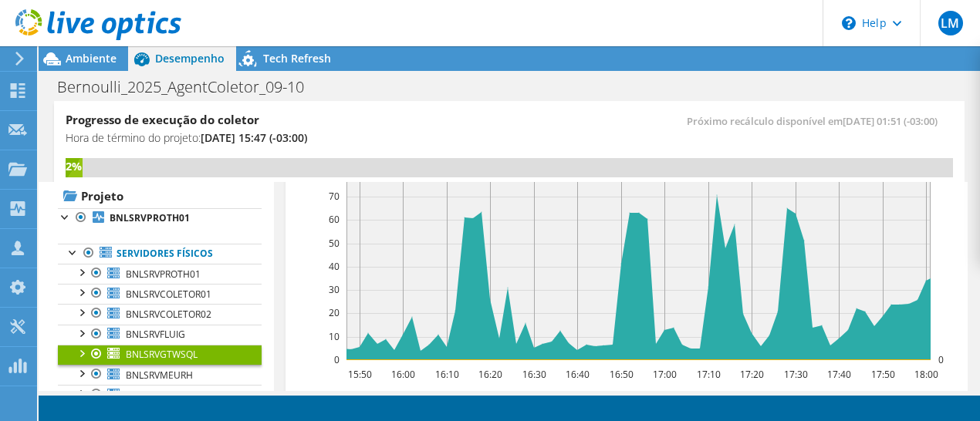 The width and height of the screenshot is (980, 421). Describe the element at coordinates (816, 121) in the screenshot. I see `span: Próximo recálculo disponível em` at that location.